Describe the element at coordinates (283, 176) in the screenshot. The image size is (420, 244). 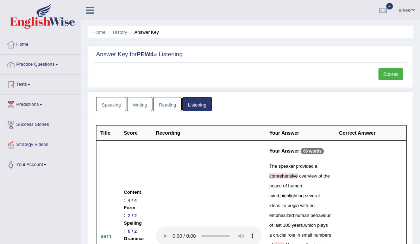
I see `span: Possible spelling mistake found. (did you mean: comprehensive)` at that location.